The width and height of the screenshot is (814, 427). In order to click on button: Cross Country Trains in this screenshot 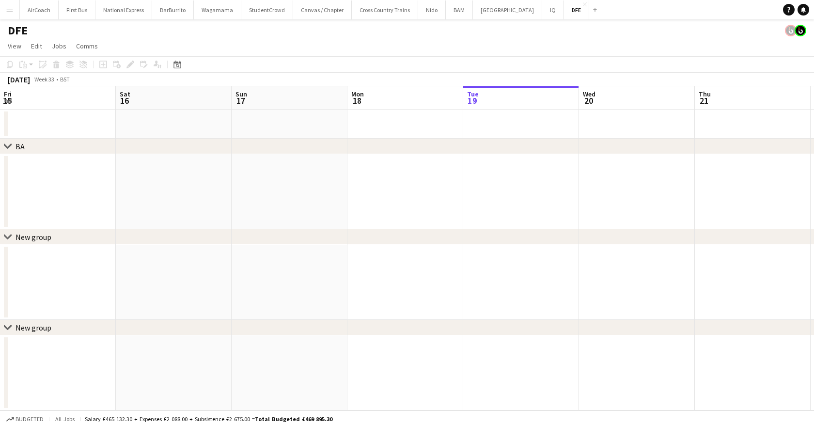, I will do `click(385, 10)`.